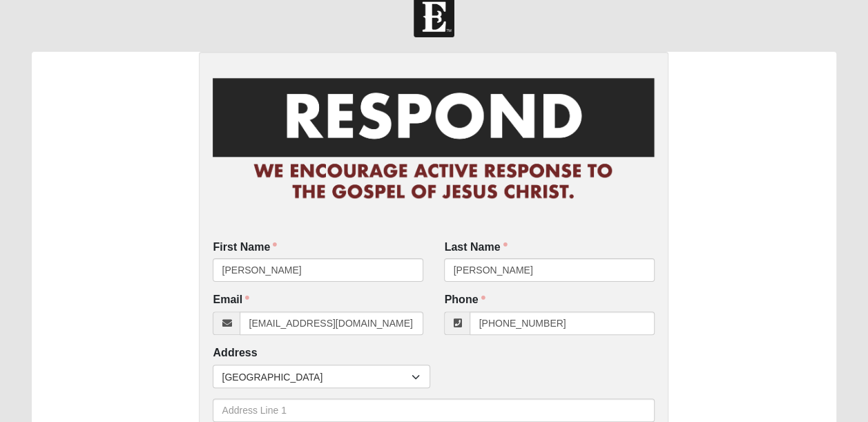  What do you see at coordinates (235, 353) in the screenshot?
I see `label: Address` at bounding box center [235, 353].